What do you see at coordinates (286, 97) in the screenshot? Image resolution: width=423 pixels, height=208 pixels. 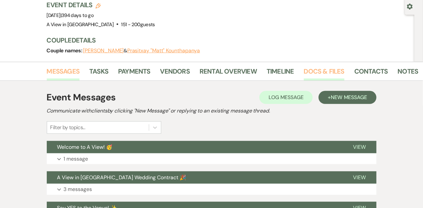 I see `span: Log Message` at bounding box center [286, 97].